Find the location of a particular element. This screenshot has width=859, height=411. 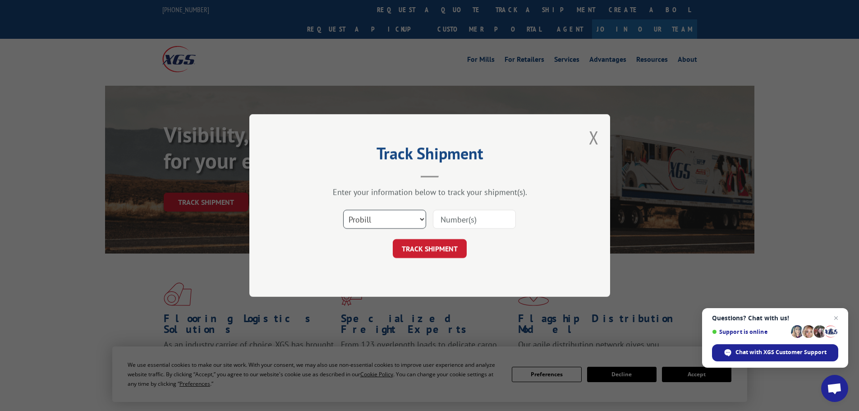

div: Chat with XGS Customer Support is located at coordinates (775, 352).